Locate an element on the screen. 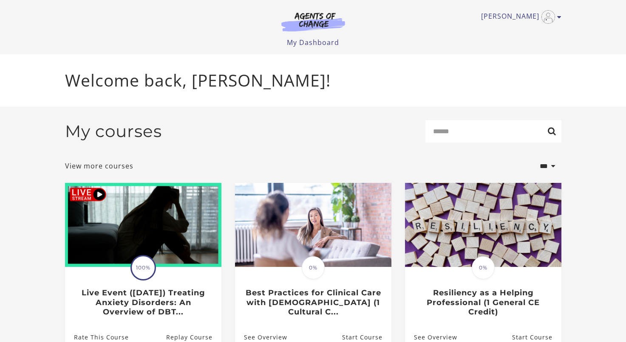  img: Agents of Change Logo is located at coordinates (313, 22).